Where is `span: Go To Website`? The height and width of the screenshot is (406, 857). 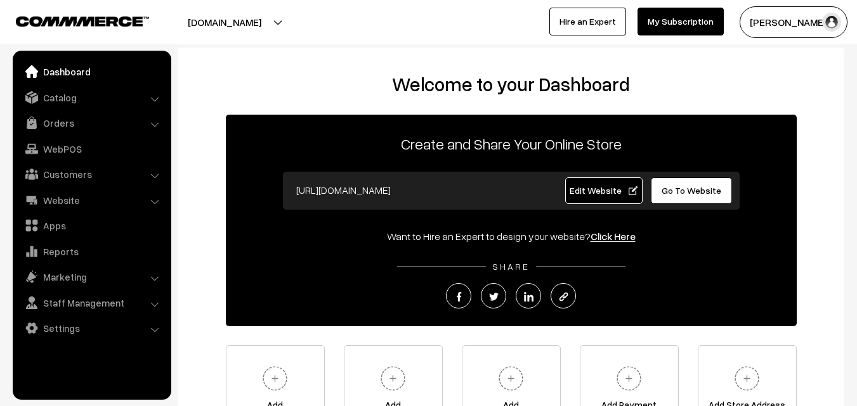
span: Go To Website is located at coordinates (691, 190).